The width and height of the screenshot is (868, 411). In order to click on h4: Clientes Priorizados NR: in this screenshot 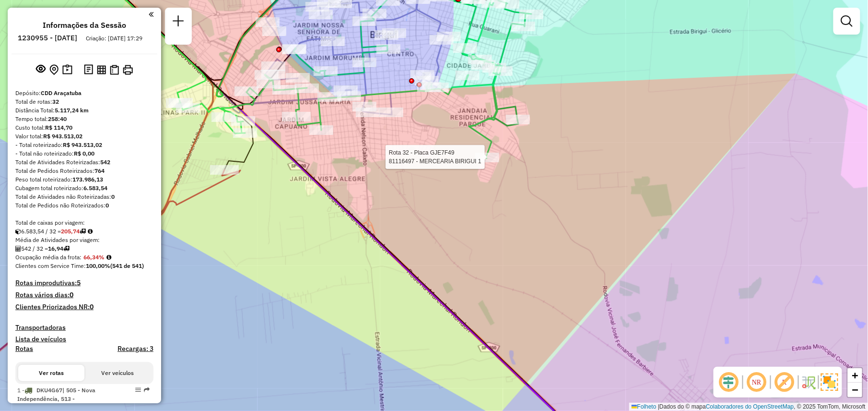, I will do `click(85, 307)`.